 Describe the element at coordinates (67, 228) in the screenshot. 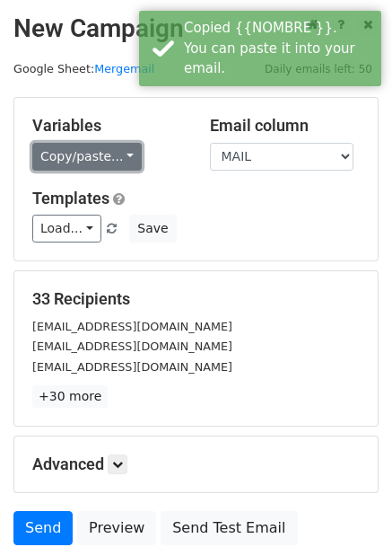

I see `a: Load...` at that location.